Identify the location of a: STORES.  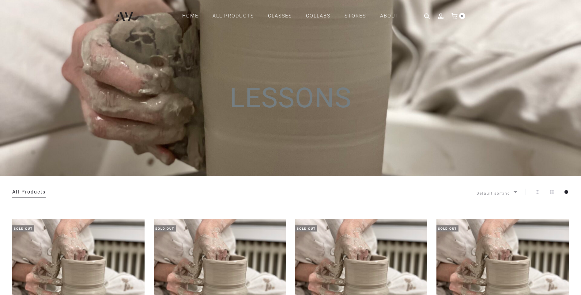
(355, 16).